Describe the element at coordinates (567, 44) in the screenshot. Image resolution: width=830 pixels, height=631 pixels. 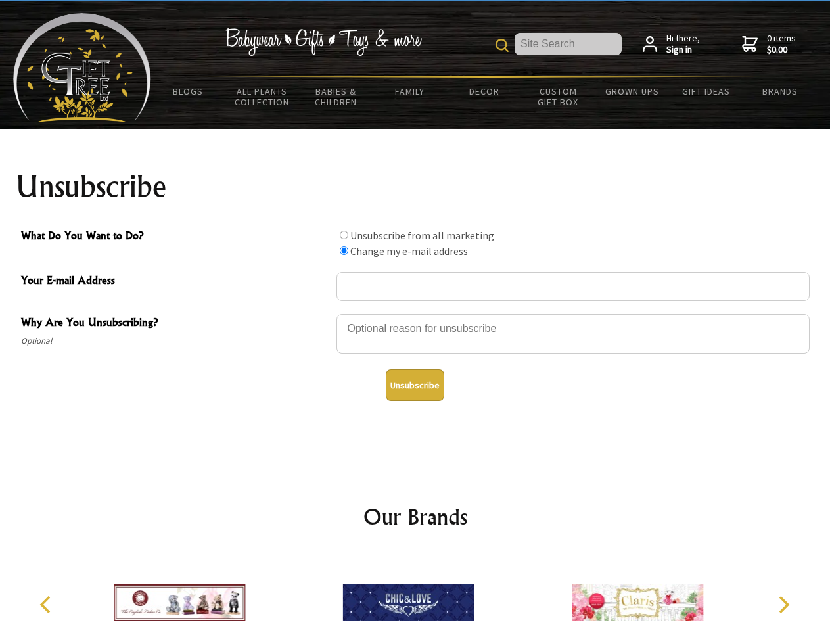
I see `input: Site Search` at that location.